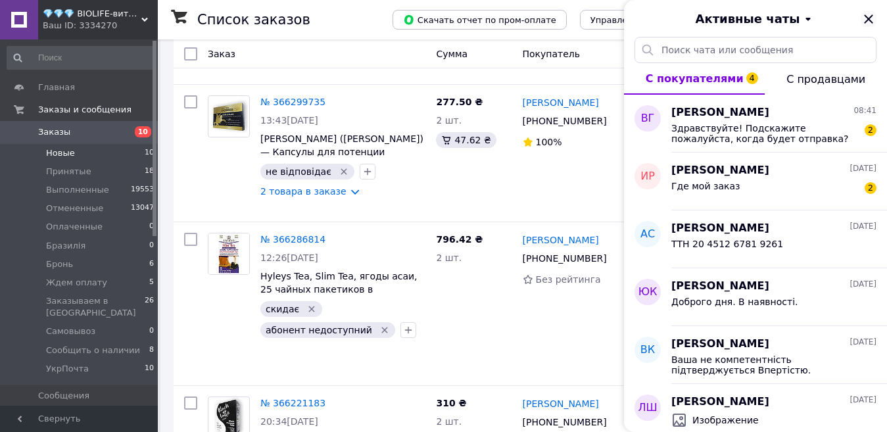 The image size is (887, 432). Describe the element at coordinates (293, 239) in the screenshot. I see `a: № 366286814` at that location.